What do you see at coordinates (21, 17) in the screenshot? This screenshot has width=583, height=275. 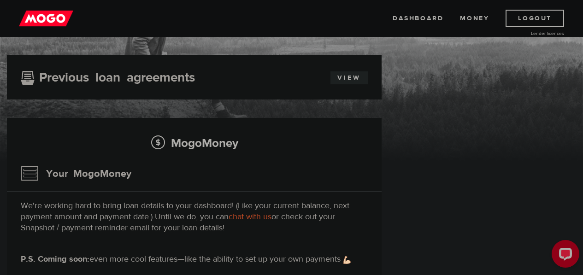 I see `button: Open LiveChat chat widget` at bounding box center [21, 17].